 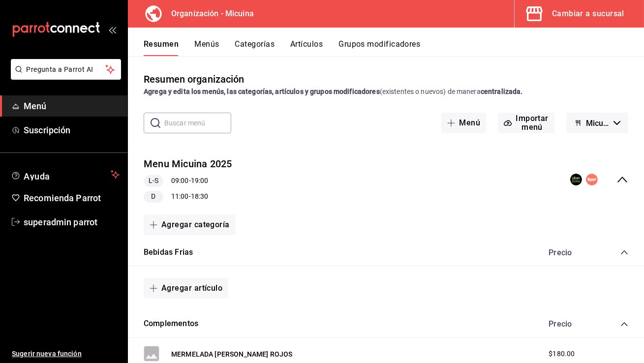 What do you see at coordinates (186, 289) in the screenshot?
I see `button: Agregar artículo` at bounding box center [186, 289].